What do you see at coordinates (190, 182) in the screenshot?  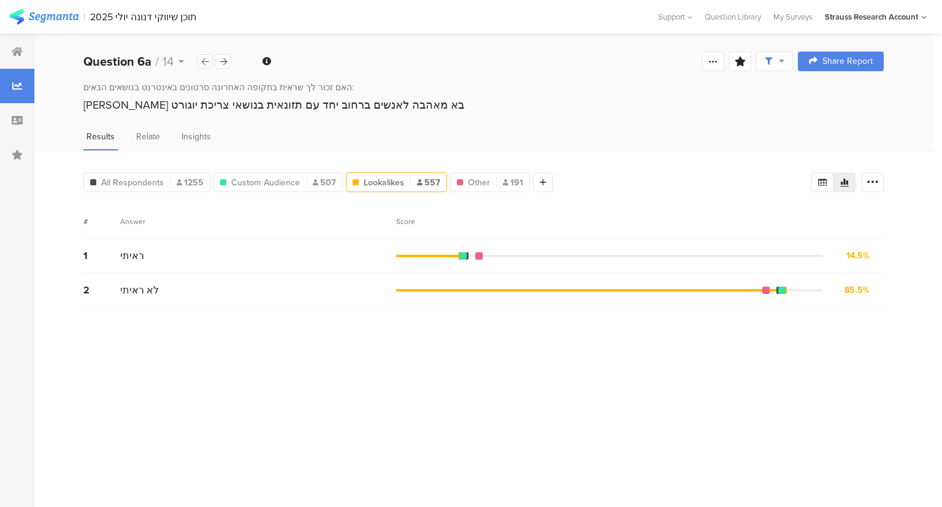 I see `span: 1255` at bounding box center [190, 182].